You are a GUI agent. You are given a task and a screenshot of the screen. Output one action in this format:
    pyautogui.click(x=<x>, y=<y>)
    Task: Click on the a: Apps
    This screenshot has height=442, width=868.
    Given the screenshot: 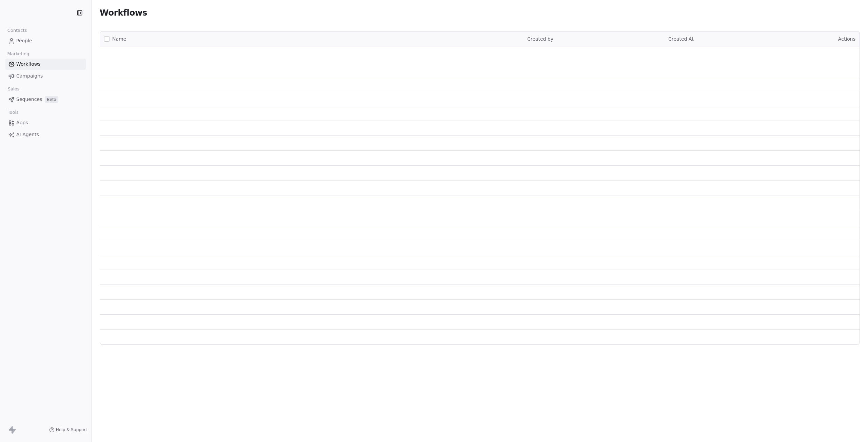 What is the action you would take?
    pyautogui.click(x=45, y=123)
    